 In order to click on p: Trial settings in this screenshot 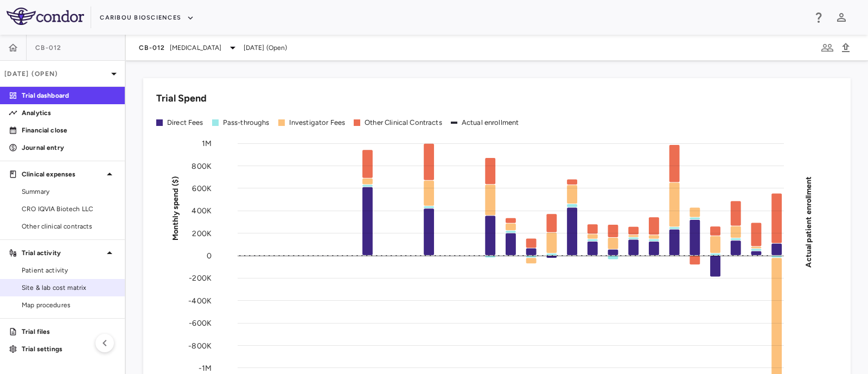, I will do `click(69, 349)`.